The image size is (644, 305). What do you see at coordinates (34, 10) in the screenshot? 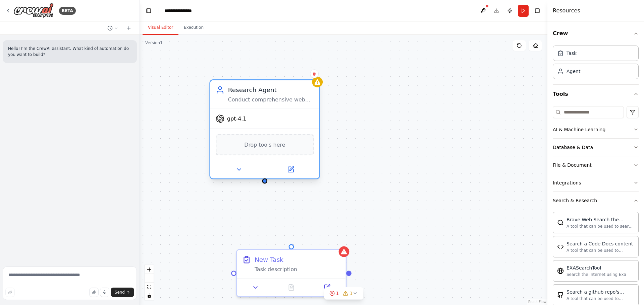
I see `img: Logo` at bounding box center [34, 10].